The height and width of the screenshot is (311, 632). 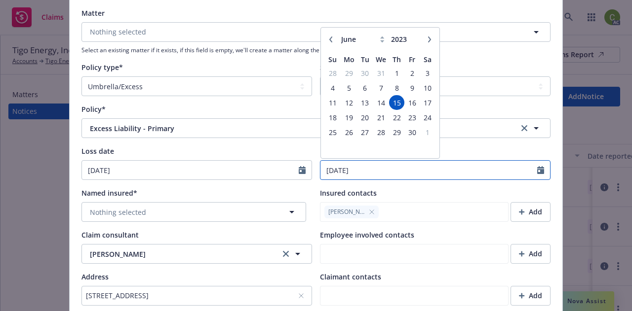 I want to click on span: 9, so click(x=412, y=88).